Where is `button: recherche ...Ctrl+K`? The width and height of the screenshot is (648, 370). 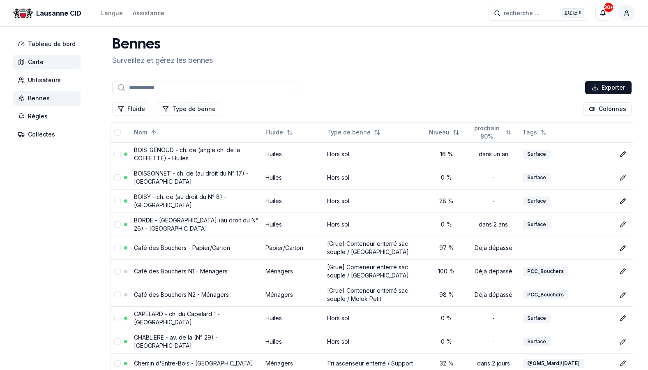
button: recherche ...Ctrl+K is located at coordinates (538, 13).